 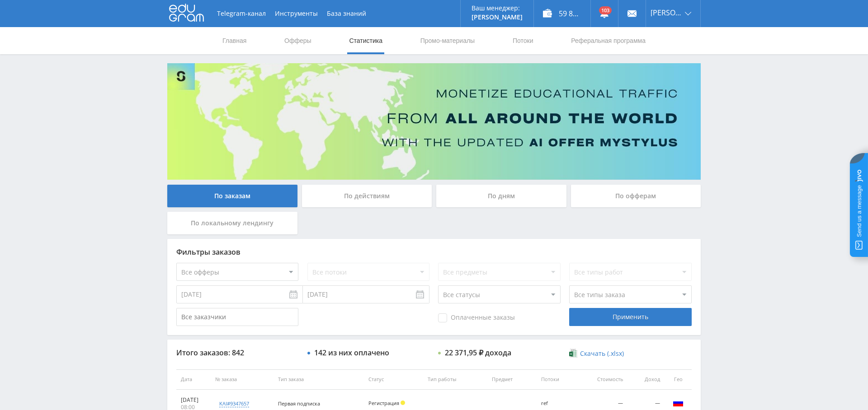 What do you see at coordinates (237, 317) in the screenshot?
I see `input: Все заказчики` at bounding box center [237, 317].